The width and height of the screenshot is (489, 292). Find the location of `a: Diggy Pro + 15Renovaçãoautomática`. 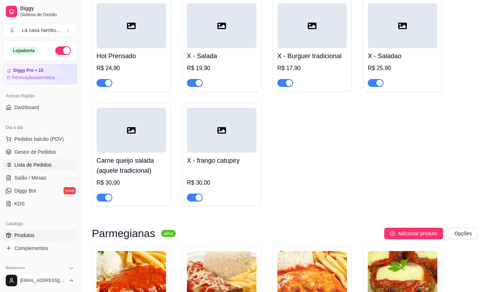

a: Diggy Pro + 15Renovaçãoautomática is located at coordinates (40, 74).